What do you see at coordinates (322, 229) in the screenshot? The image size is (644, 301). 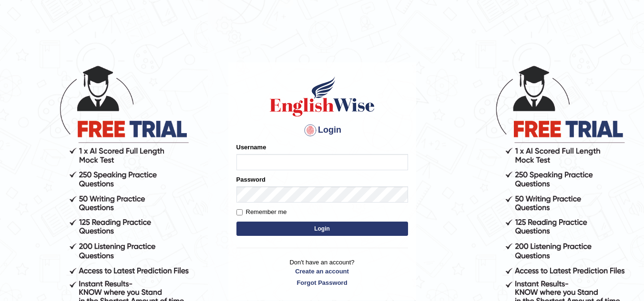 I see `button: Login` at bounding box center [322, 229].